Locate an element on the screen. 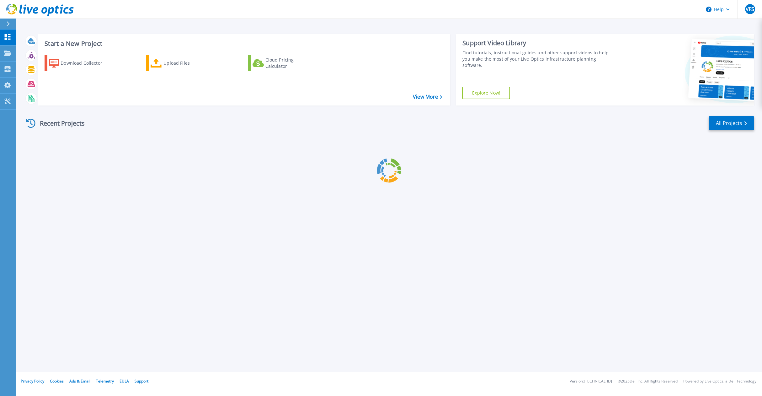  a: Telemetry is located at coordinates (105, 381).